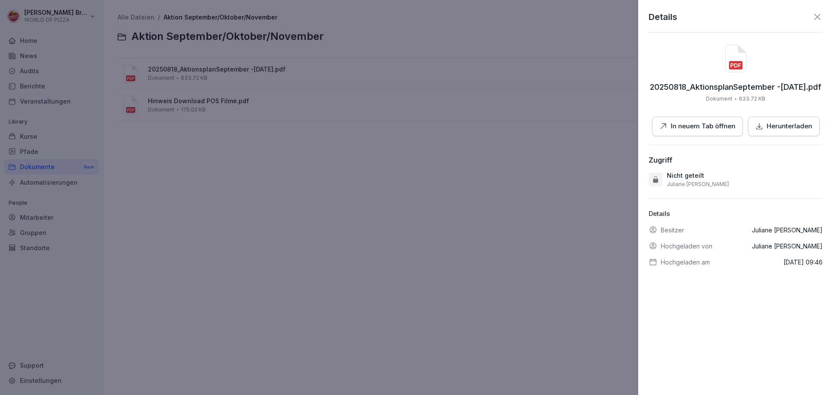 The image size is (833, 395). I want to click on button: In neuem Tab öffnen, so click(697, 126).